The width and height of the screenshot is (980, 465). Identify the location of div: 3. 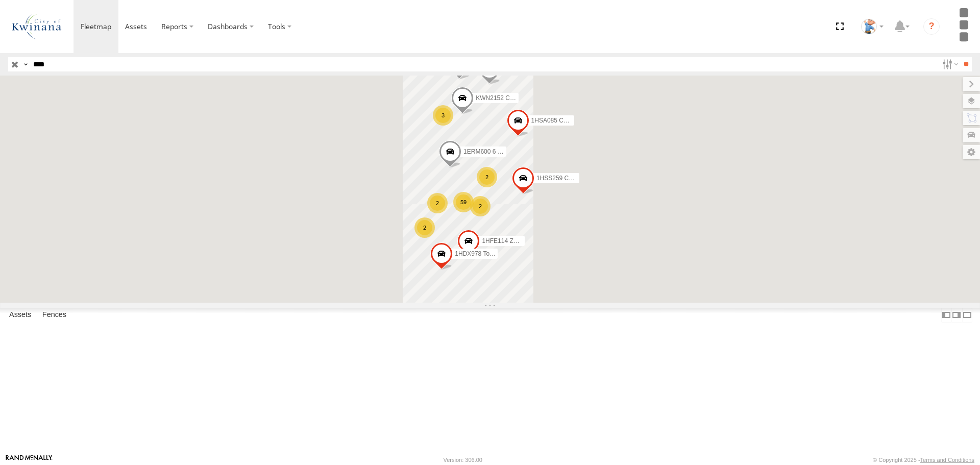
(443, 115).